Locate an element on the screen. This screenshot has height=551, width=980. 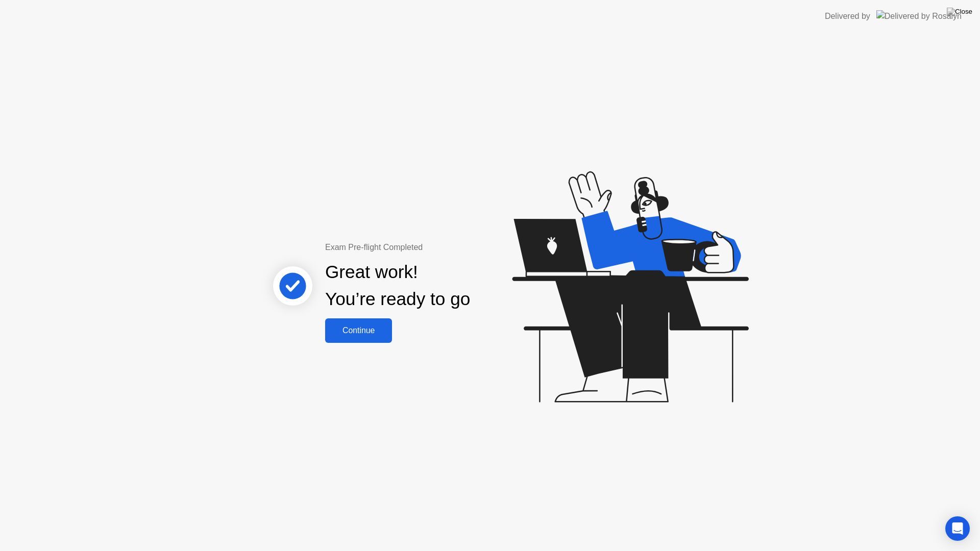
img: Close is located at coordinates (959, 11).